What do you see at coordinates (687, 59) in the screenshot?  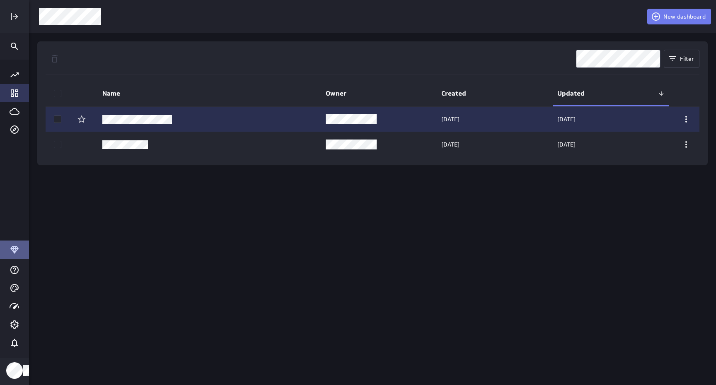 I see `span: Filter` at bounding box center [687, 59].